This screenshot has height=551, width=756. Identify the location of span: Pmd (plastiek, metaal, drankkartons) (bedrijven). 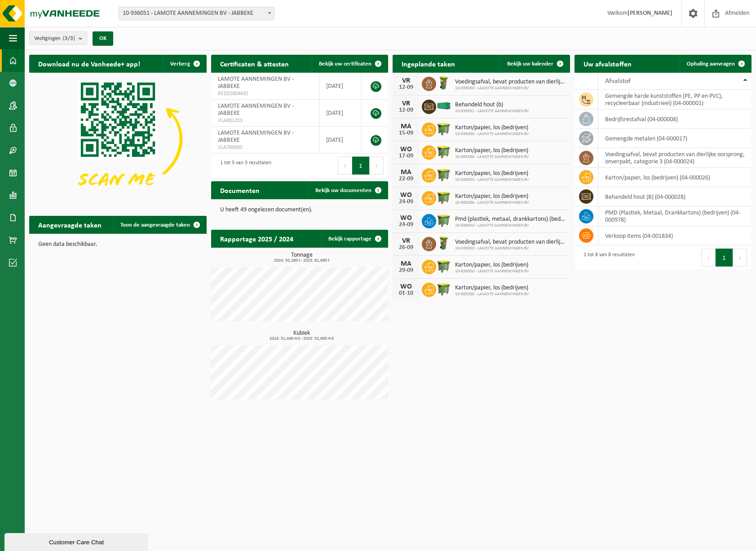
(510, 220).